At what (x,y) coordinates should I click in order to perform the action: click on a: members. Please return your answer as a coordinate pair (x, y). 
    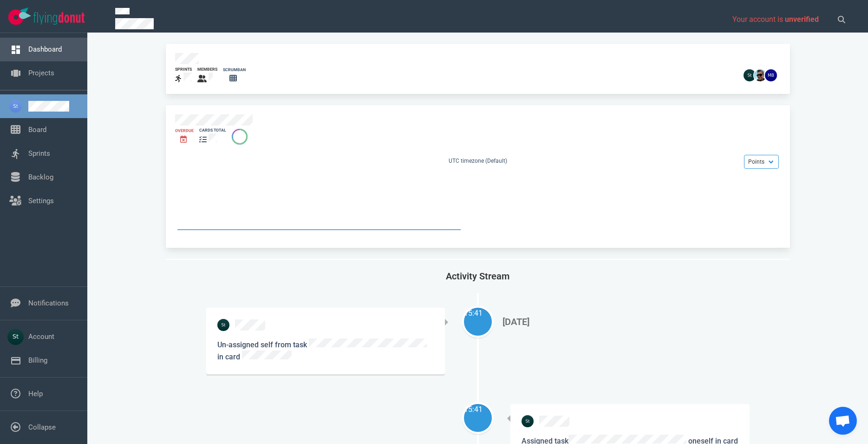
    Looking at the image, I should click on (207, 75).